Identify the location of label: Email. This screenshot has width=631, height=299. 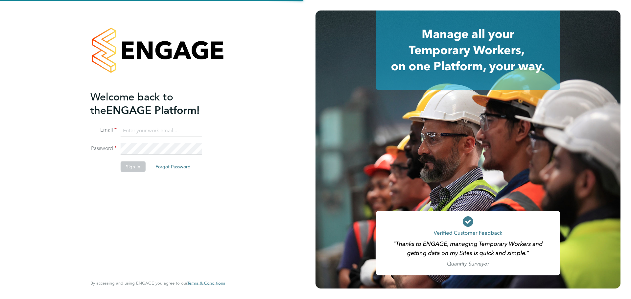
(104, 130).